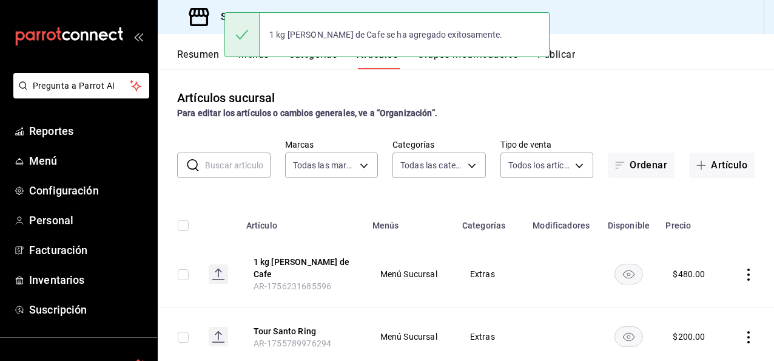 The width and height of the screenshot is (774, 361). Describe the element at coordinates (88, 279) in the screenshot. I see `span: Inventarios` at that location.